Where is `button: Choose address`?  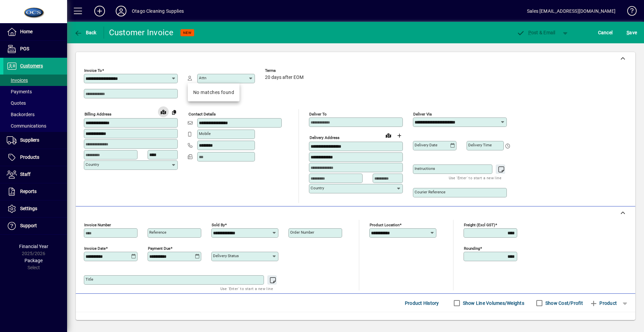 button: Choose address is located at coordinates (399, 136).